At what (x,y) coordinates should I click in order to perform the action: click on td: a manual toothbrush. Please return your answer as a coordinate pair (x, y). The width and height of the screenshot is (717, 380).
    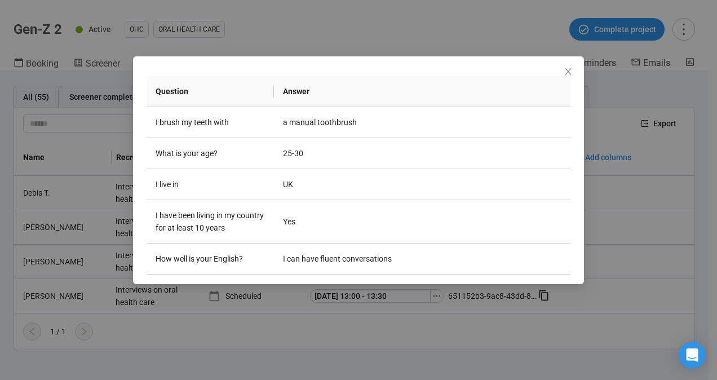
    Looking at the image, I should click on (422, 122).